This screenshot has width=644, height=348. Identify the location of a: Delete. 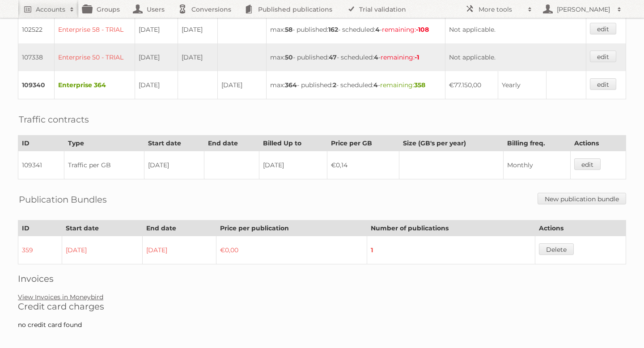
(556, 249).